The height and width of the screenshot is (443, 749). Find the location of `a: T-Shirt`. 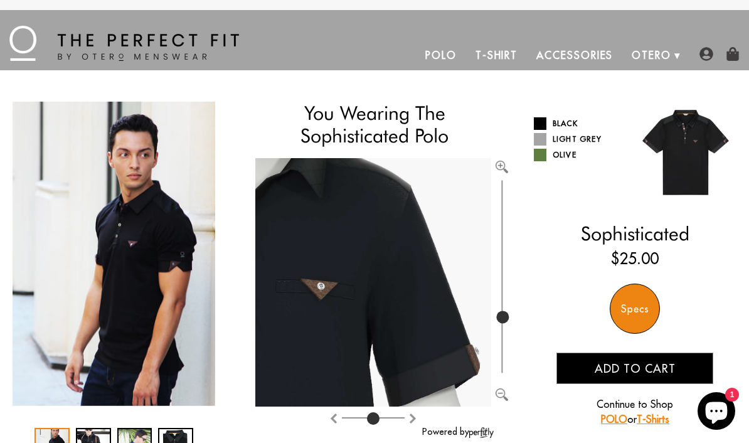

a: T-Shirt is located at coordinates (496, 55).